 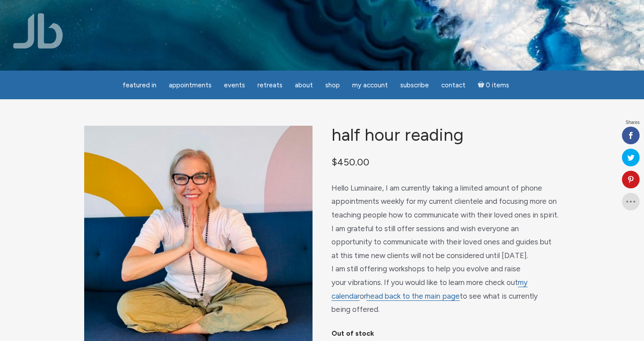 What do you see at coordinates (270, 85) in the screenshot?
I see `span: Retreats` at bounding box center [270, 85].